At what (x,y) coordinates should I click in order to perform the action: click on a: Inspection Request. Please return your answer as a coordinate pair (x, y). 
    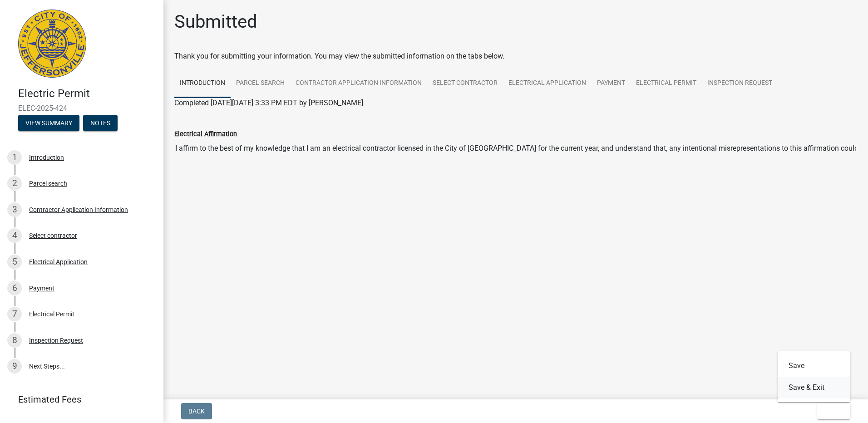
    Looking at the image, I should click on (739, 84).